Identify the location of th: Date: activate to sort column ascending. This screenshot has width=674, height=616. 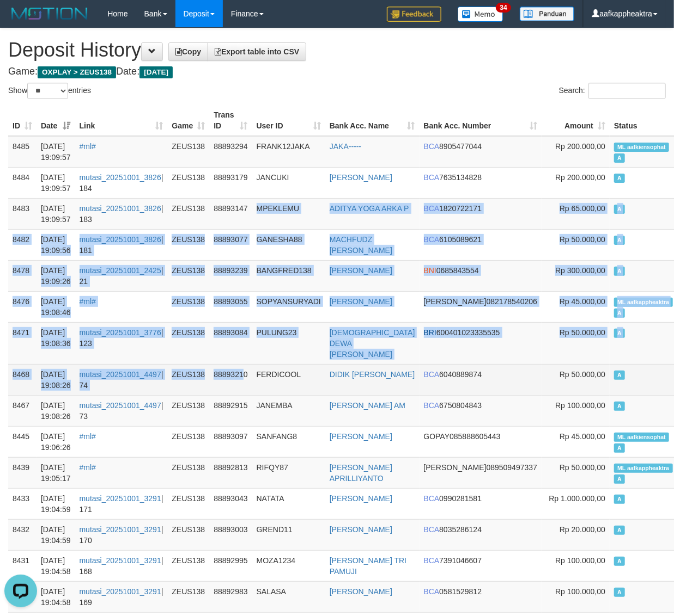
(56, 121).